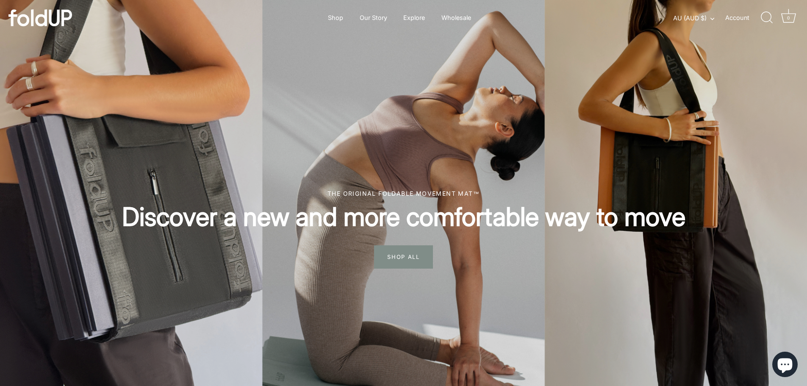  What do you see at coordinates (403, 217) in the screenshot?
I see `h2: Discover a new and more comfortable way to move` at bounding box center [403, 217].